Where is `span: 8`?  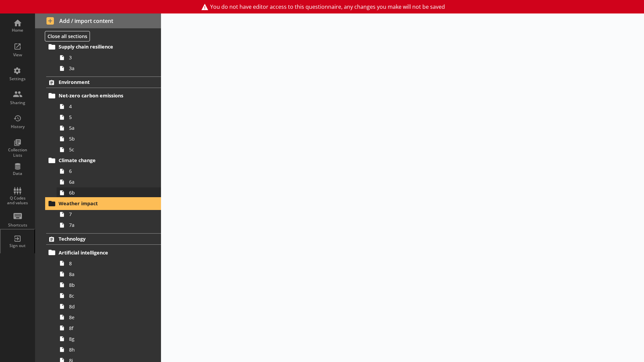
span: 8 is located at coordinates (107, 263).